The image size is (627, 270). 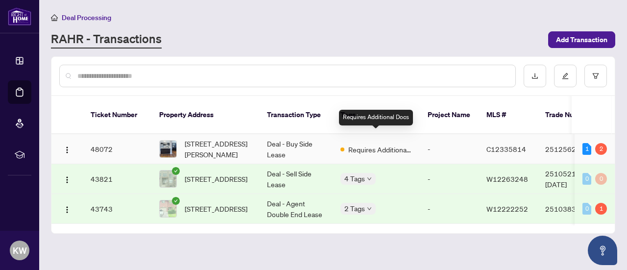 I want to click on th: Transaction Type, so click(x=296, y=115).